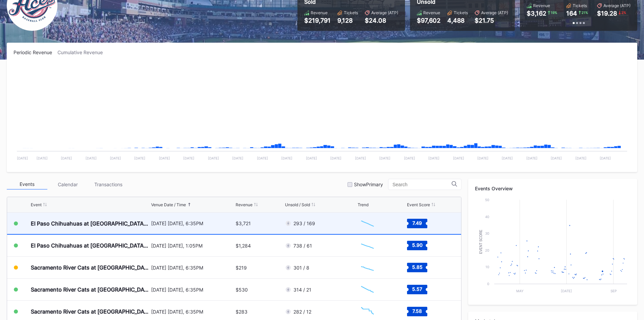 The image size is (644, 320). What do you see at coordinates (614, 291) in the screenshot?
I see `text: Sep` at bounding box center [614, 291].